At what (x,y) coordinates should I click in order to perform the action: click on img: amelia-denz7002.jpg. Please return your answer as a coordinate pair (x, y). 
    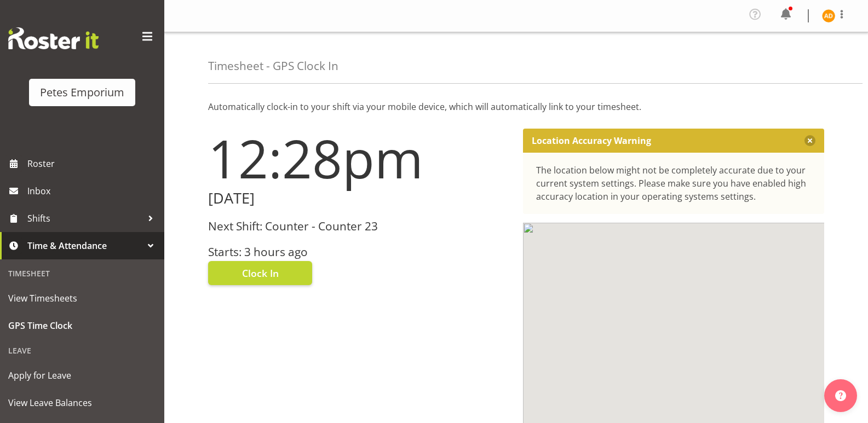
    Looking at the image, I should click on (829, 15).